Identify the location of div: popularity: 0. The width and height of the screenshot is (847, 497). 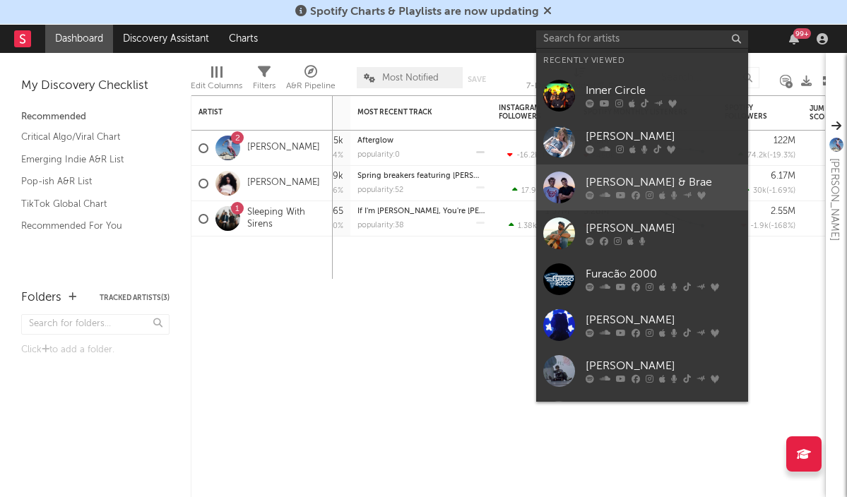
(379, 155).